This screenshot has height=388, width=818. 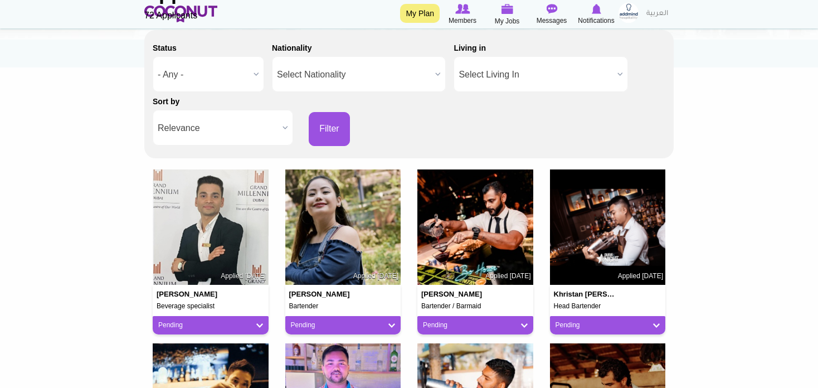 What do you see at coordinates (475, 227) in the screenshot?
I see `img: Upendra Sulochana's picture` at bounding box center [475, 227].